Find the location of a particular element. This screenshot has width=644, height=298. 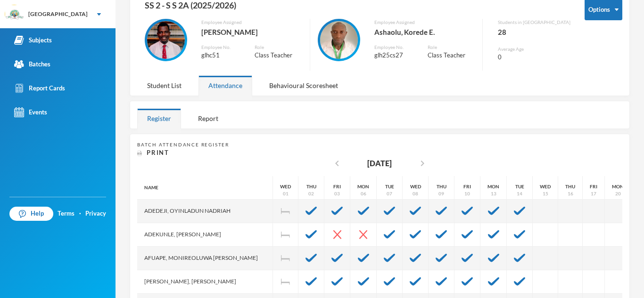

div: 14 is located at coordinates (520, 194).